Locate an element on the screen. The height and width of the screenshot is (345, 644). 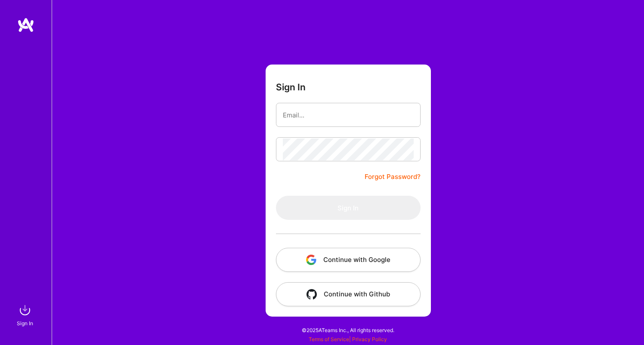
button: Continue with Google is located at coordinates (348, 260).